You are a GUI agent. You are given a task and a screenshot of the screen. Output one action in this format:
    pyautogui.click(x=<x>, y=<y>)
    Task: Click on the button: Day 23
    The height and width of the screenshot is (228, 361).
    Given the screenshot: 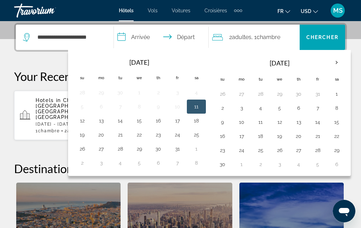 What is the action you would take?
    pyautogui.click(x=158, y=135)
    